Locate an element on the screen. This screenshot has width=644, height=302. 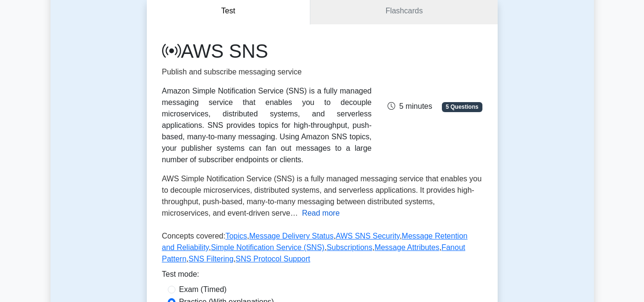
a: AWS SNS Security is located at coordinates (368, 236).